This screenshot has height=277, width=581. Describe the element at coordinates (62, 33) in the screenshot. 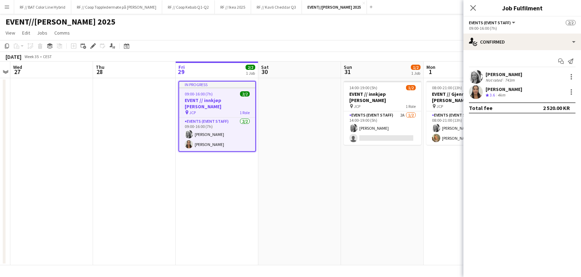

I see `span: Comms` at that location.